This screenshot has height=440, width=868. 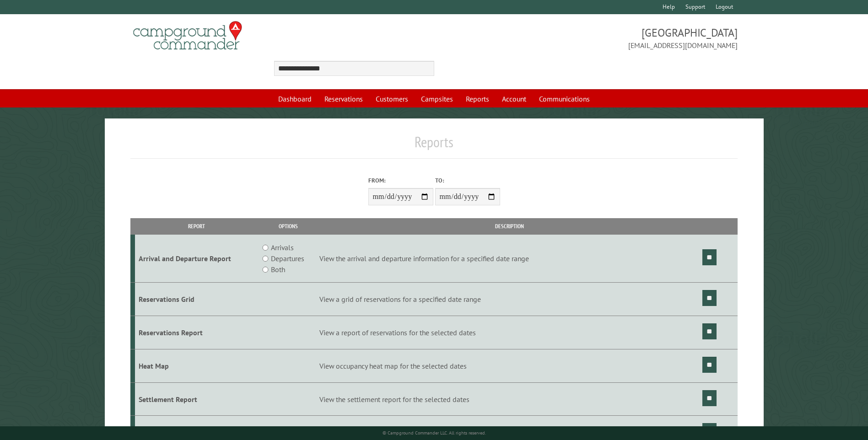 I want to click on img: Campground Commander, so click(x=188, y=36).